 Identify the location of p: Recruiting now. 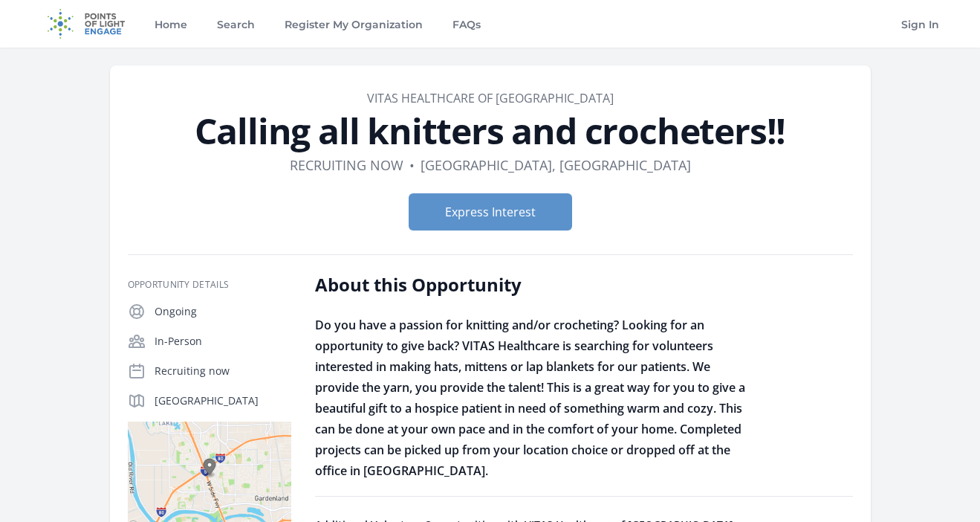
(223, 371).